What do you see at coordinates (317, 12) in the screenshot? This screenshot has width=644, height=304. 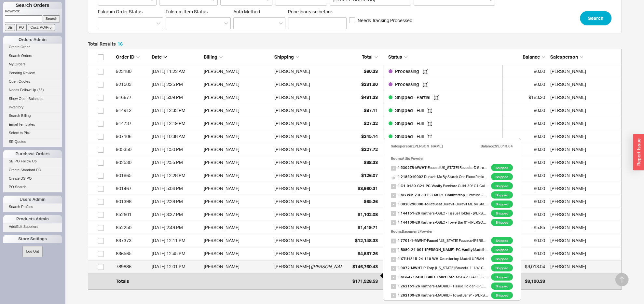 I see `span: Price increase before` at bounding box center [317, 12].